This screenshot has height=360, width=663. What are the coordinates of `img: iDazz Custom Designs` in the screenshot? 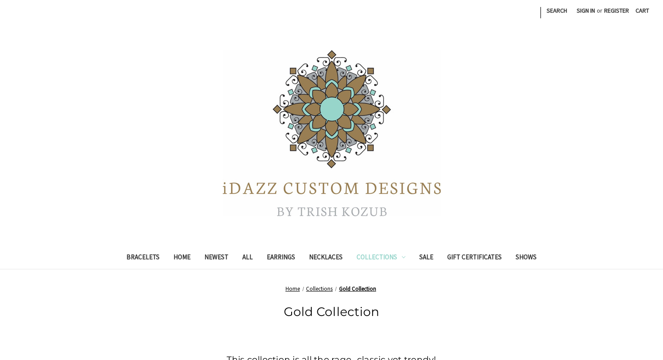 It's located at (332, 133).